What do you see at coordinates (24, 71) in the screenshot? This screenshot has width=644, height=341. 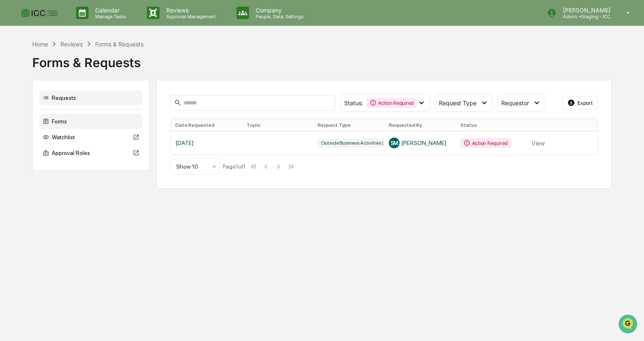 I see `img: 8933085812038_c878075ebb4cc5468115_72.jpg` at bounding box center [24, 71].